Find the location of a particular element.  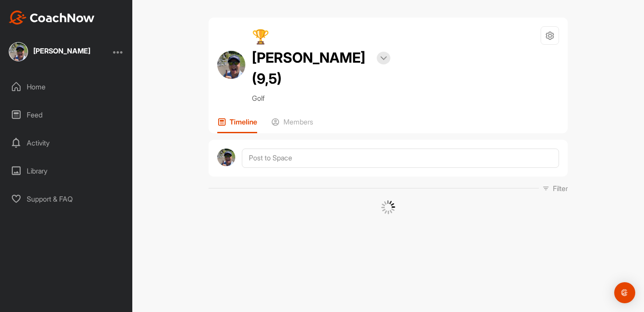

div: Library is located at coordinates (66, 171).